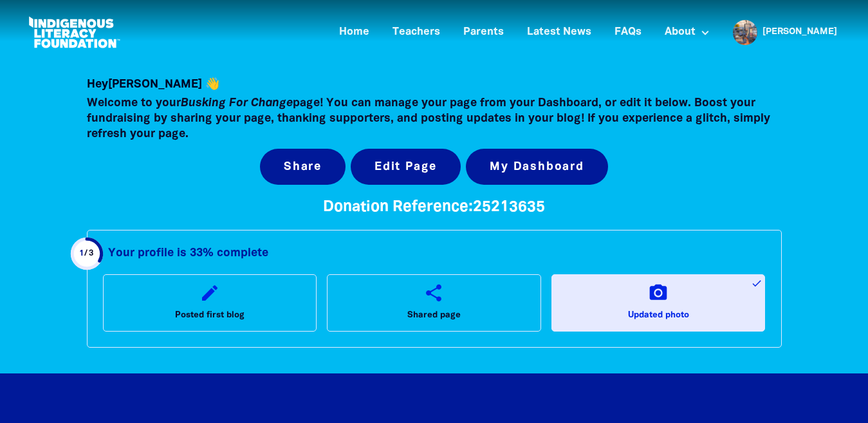 Image resolution: width=868 pixels, height=423 pixels. I want to click on a: shareShared page, so click(434, 303).